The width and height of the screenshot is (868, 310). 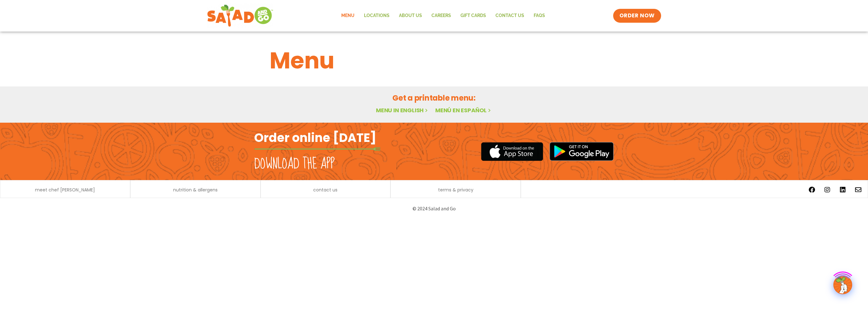 I want to click on a: contact us, so click(x=325, y=190).